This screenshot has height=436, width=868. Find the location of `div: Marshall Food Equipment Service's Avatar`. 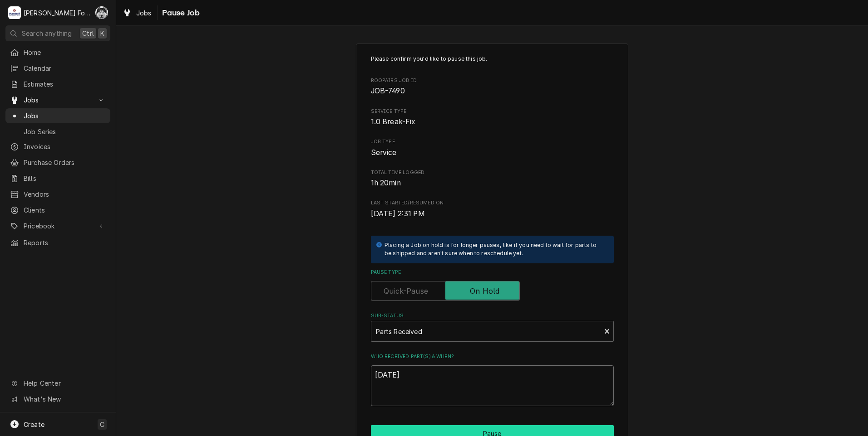

div: Marshall Food Equipment Service's Avatar is located at coordinates (14, 12).